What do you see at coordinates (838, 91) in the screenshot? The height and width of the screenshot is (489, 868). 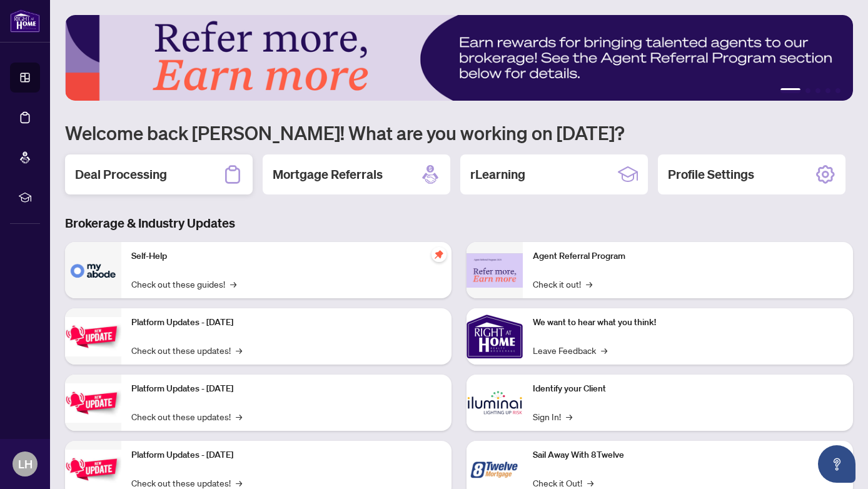 I see `button: 5` at bounding box center [838, 91].